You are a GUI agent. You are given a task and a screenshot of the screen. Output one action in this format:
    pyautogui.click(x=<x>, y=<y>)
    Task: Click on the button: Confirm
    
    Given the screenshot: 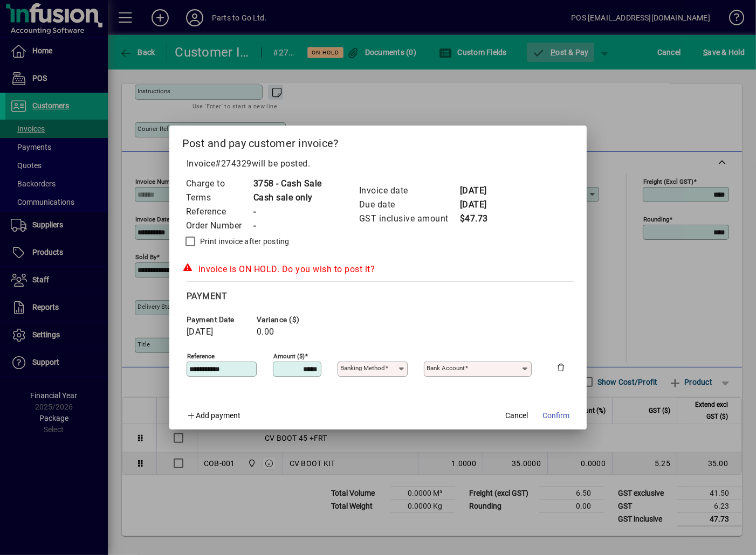 What is the action you would take?
    pyautogui.click(x=556, y=416)
    